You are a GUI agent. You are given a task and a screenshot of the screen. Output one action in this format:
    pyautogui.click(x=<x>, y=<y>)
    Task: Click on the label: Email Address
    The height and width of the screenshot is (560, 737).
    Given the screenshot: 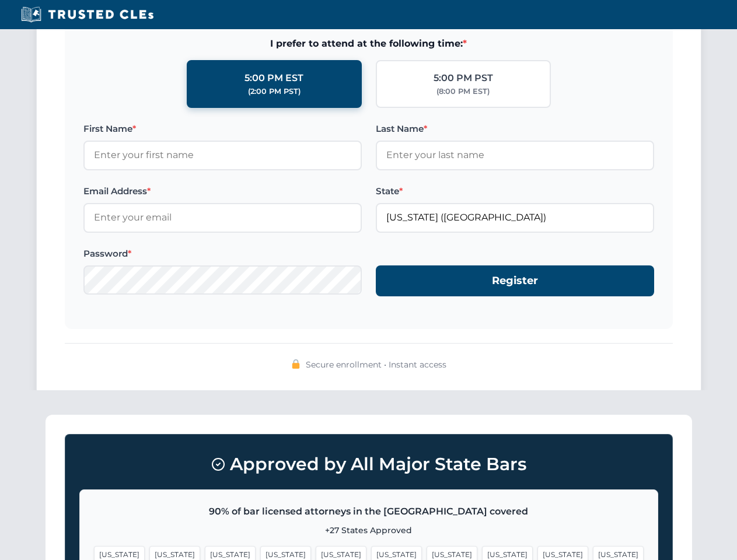 What is the action you would take?
    pyautogui.click(x=223, y=192)
    